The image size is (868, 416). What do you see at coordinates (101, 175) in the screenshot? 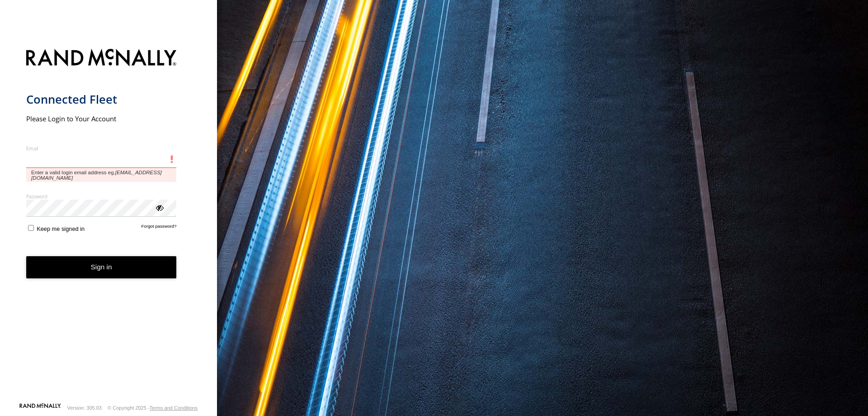
I see `span: Enter a valid login email address eg.` at bounding box center [101, 175].